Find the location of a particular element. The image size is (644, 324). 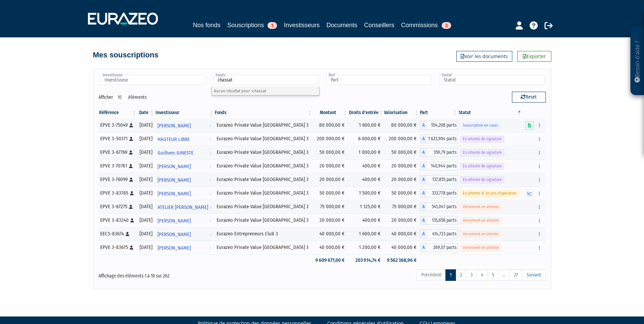

th: Fonds: activer pour trier la colonne par ordre croissant is located at coordinates (263, 113).